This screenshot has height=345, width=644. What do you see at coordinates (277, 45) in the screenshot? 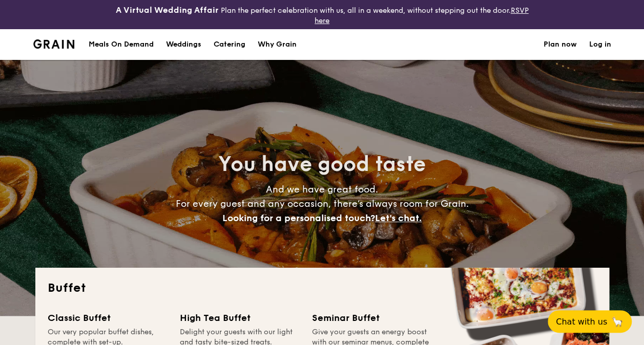
I see `div: Why Grain` at bounding box center [277, 45].